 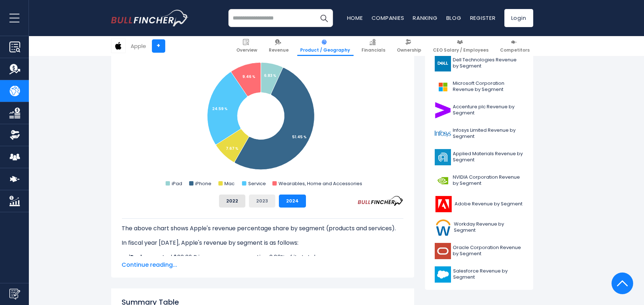 What do you see at coordinates (247, 50) in the screenshot?
I see `span: Overview` at bounding box center [247, 50].